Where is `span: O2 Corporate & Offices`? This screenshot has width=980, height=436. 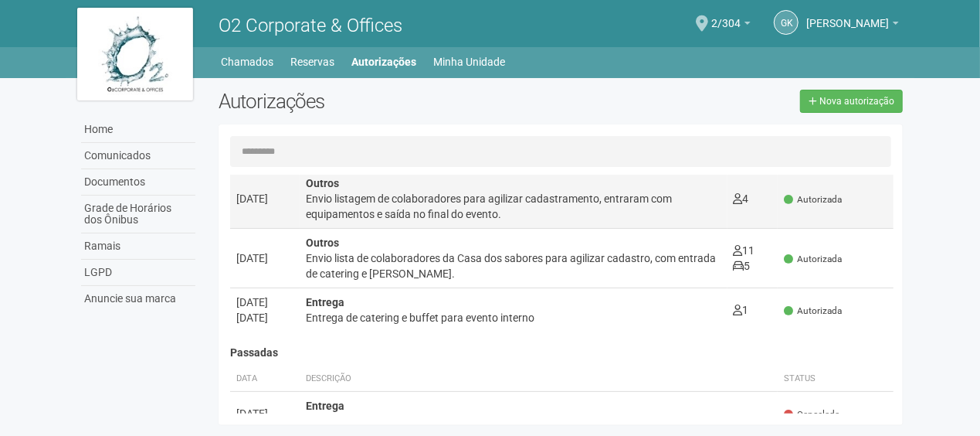 span: O2 Corporate & Offices is located at coordinates (310, 25).